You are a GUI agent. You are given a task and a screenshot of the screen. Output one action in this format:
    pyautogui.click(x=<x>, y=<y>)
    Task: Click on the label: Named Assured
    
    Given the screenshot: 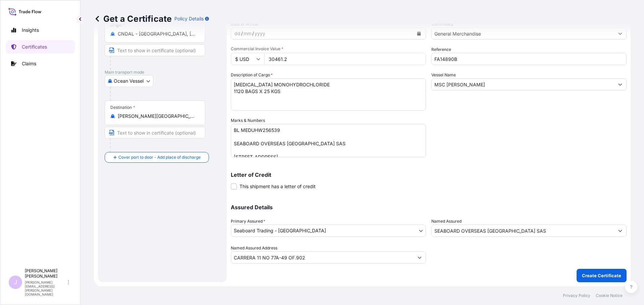 What is the action you would take?
    pyautogui.click(x=446, y=221)
    